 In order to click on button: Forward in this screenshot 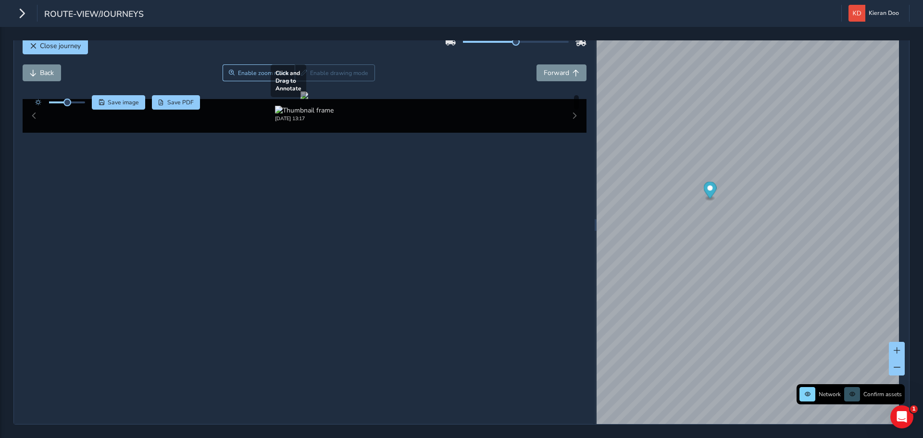, I will do `click(562, 73)`.